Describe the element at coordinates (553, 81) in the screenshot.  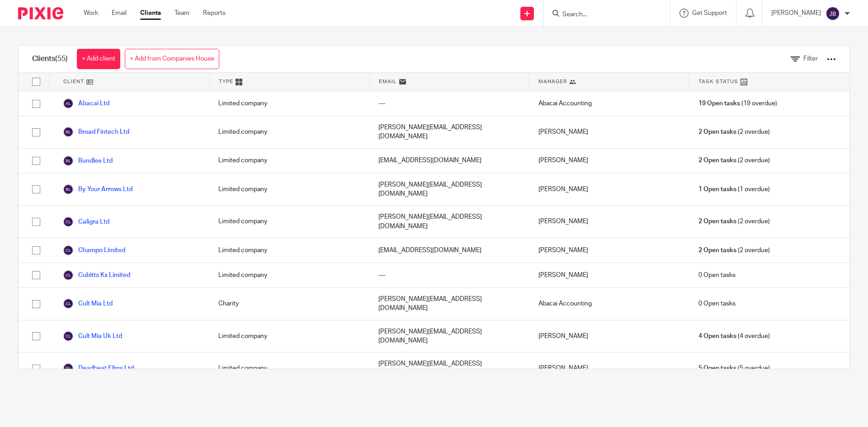
I see `span: Manager` at that location.